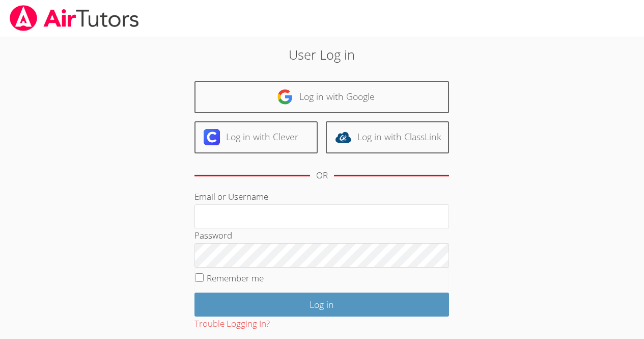 The width and height of the screenshot is (644, 339). Describe the element at coordinates (285, 97) in the screenshot. I see `img: google-logo-50288ca7cdecda66e5e0955fdab243c47b7ad437acaf1139b6f446037453330a.svg` at that location.